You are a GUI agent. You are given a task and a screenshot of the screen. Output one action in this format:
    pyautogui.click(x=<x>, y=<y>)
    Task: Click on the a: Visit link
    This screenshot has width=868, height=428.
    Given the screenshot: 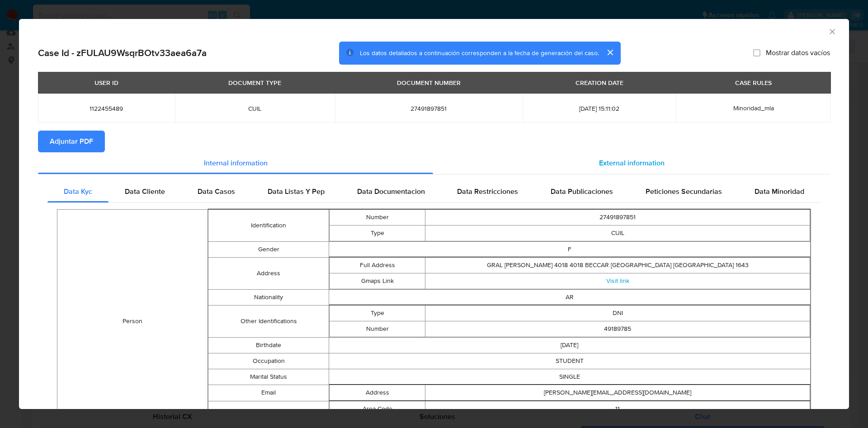 What is the action you would take?
    pyautogui.click(x=617, y=281)
    